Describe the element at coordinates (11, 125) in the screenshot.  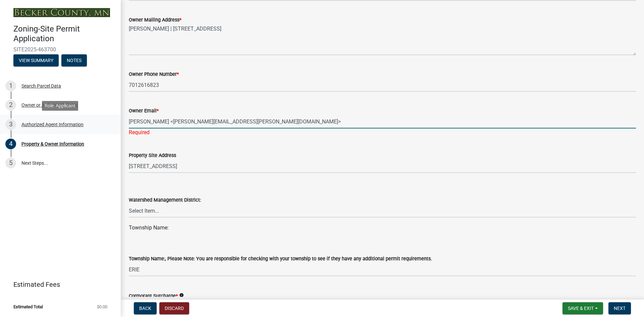
I see `div: 3` at that location.